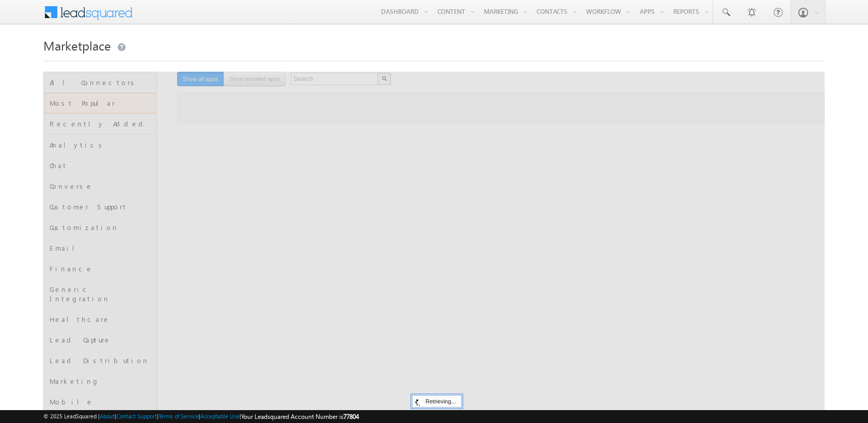  I want to click on span: Marketplace, so click(77, 45).